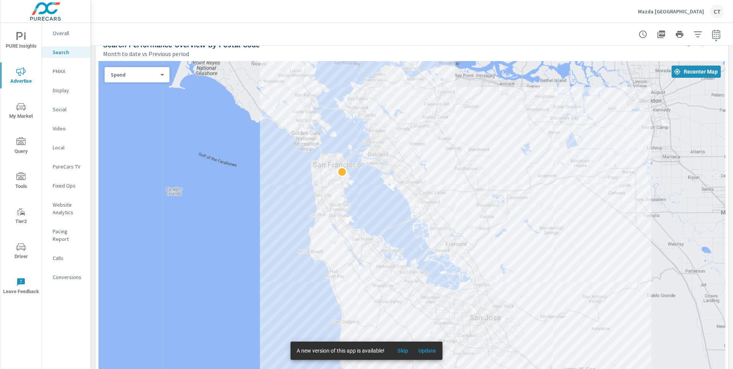  Describe the element at coordinates (66, 129) in the screenshot. I see `div: Video` at that location.